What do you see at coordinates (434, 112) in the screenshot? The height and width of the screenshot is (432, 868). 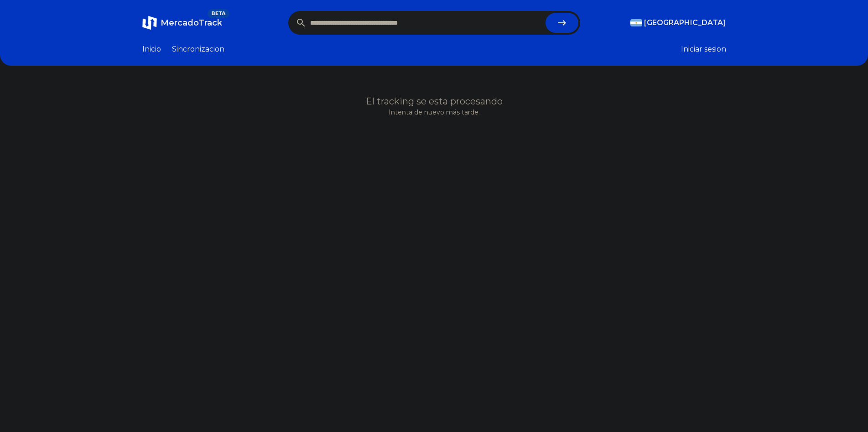 I see `p: Intenta de nuevo más tarde.` at bounding box center [434, 112].